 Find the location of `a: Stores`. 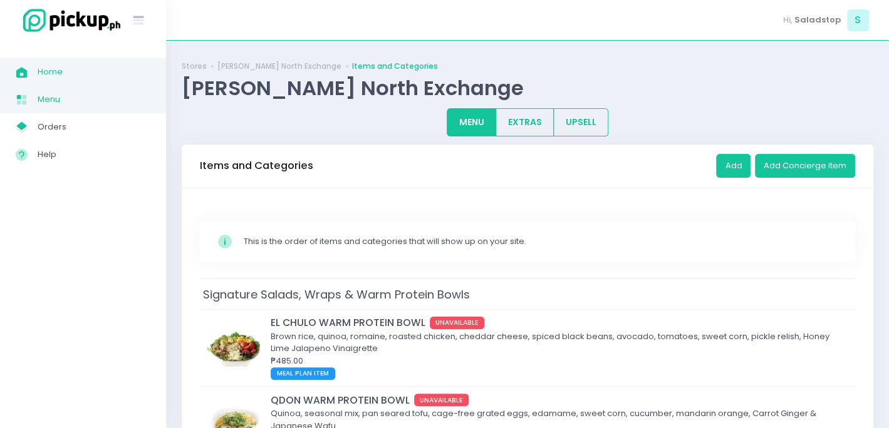

a: Stores is located at coordinates (194, 66).